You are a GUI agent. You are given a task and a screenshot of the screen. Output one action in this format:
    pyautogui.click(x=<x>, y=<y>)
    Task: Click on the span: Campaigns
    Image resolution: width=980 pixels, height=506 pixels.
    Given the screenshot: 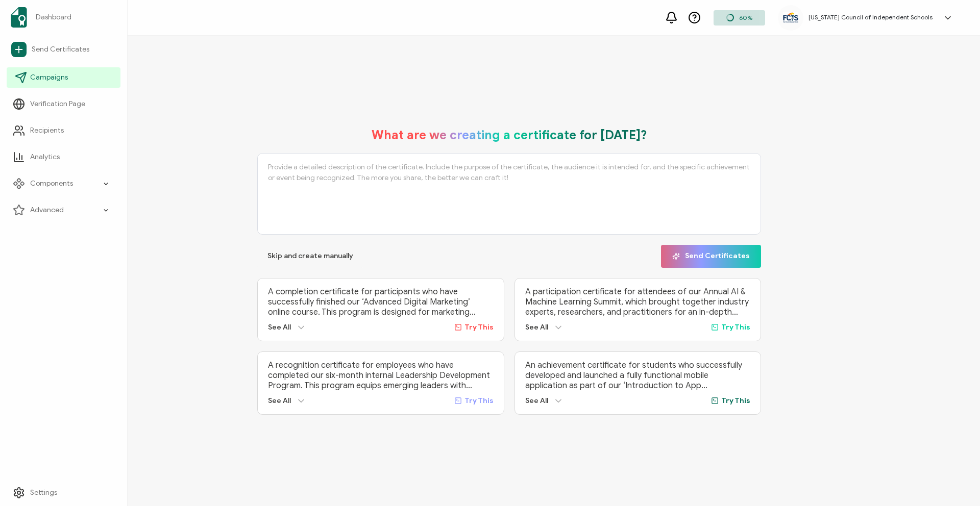 What is the action you would take?
    pyautogui.click(x=49, y=78)
    